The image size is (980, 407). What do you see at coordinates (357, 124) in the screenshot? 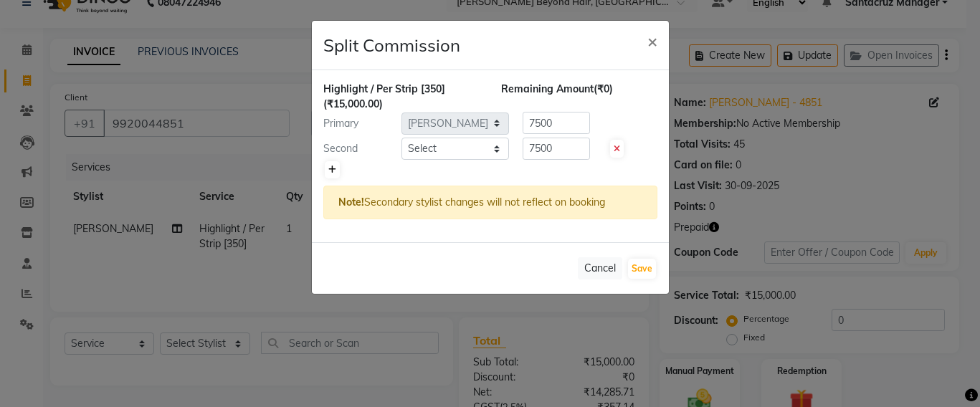
I see `div: Primary` at bounding box center [357, 124].